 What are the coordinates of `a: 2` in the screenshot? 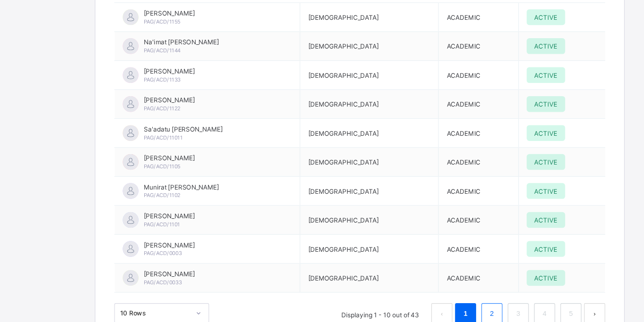 It's located at (440, 314).